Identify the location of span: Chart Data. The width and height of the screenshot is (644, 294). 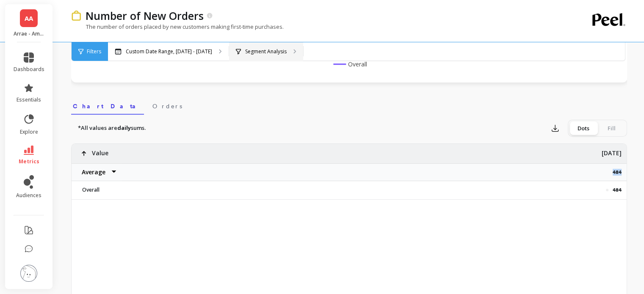
(108, 106).